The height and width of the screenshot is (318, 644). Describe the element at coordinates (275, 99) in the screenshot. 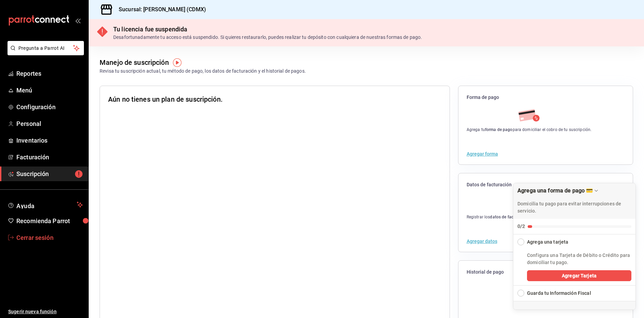

I see `div: Aún no tienes un plan de suscripción.` at that location.